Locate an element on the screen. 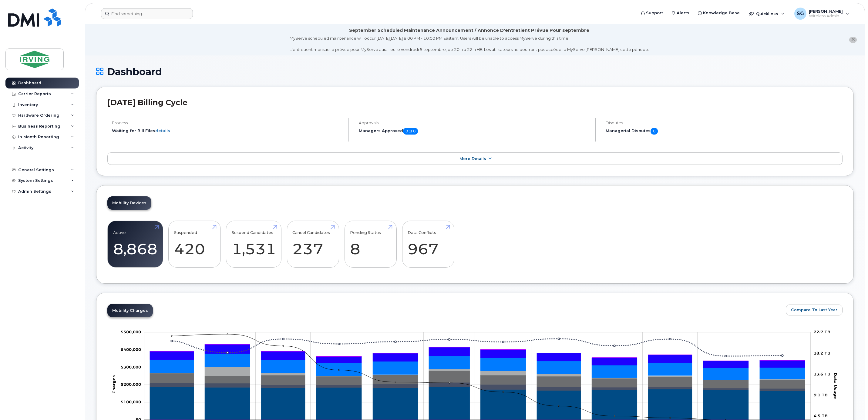 The width and height of the screenshot is (868, 420). li: Waiting for Bill Files is located at coordinates (227, 130).